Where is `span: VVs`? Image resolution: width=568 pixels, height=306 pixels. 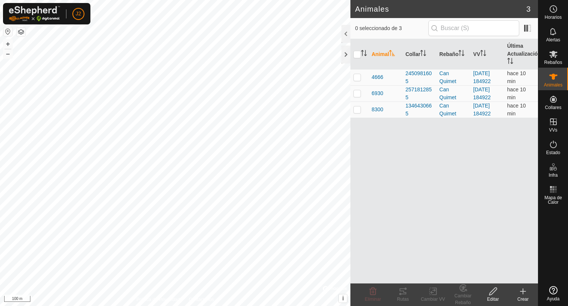 span: VVs is located at coordinates (553, 130).